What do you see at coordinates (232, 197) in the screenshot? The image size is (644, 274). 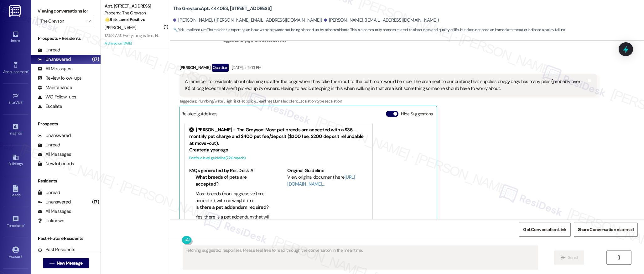 I see `li: Most breeds (non-aggressive) are accepted, with no weight limit.` at bounding box center [232, 197].